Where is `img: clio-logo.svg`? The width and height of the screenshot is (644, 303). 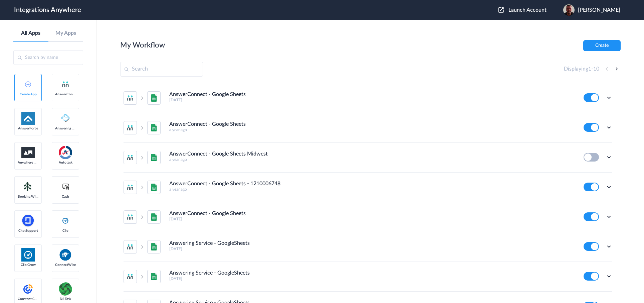 img: clio-logo.svg is located at coordinates (65, 220).